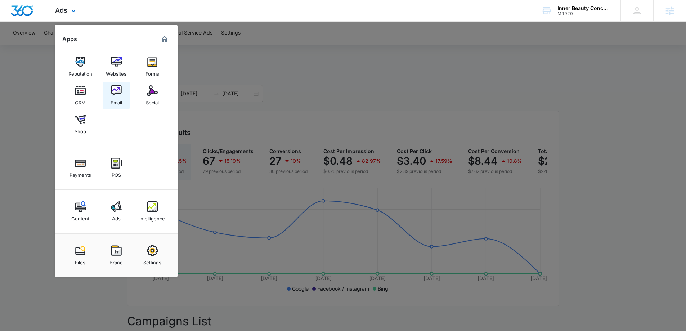  What do you see at coordinates (584, 14) in the screenshot?
I see `div: account id` at bounding box center [584, 14].